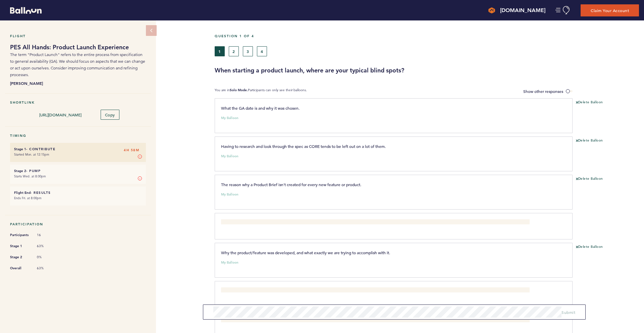 The width and height of the screenshot is (644, 333). Describe the element at coordinates (278, 321) in the screenshot. I see `span: Transfer of "ownership" of a product through its lifecycle stages` at that location.